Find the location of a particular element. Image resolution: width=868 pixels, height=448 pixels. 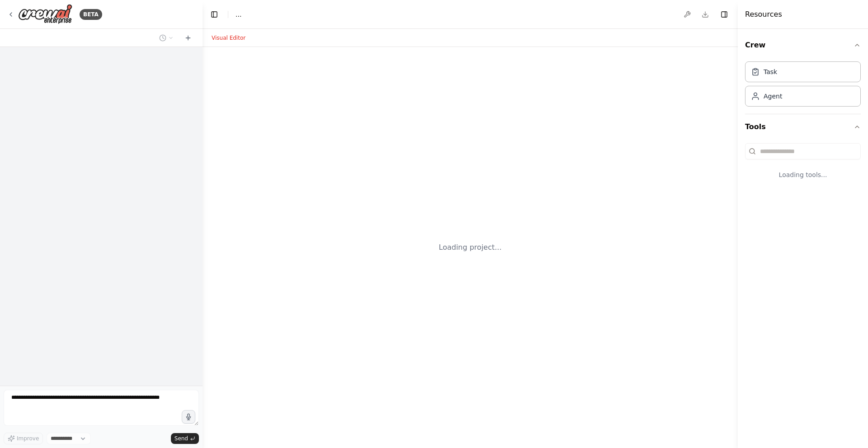

div: Crew is located at coordinates (803, 86).